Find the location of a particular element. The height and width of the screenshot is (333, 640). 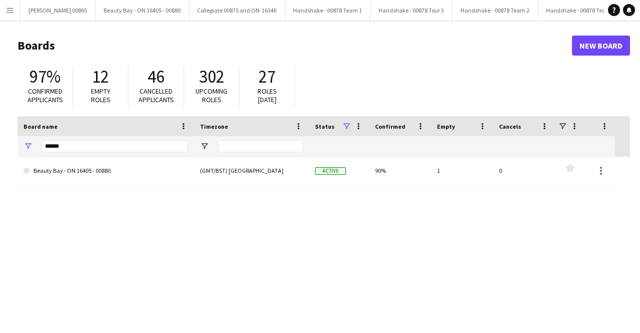

a: New Board is located at coordinates (601, 46).